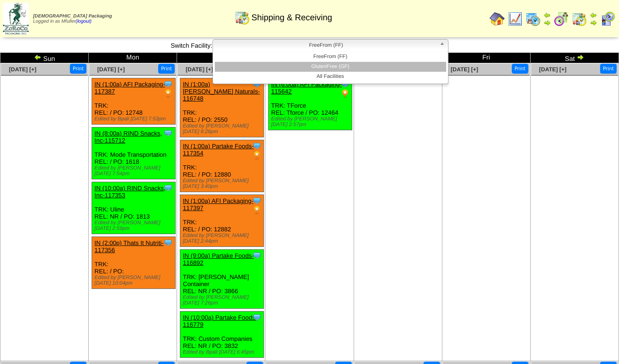 The width and height of the screenshot is (619, 364). Describe the element at coordinates (485, 58) in the screenshot. I see `td: Fri` at that location.